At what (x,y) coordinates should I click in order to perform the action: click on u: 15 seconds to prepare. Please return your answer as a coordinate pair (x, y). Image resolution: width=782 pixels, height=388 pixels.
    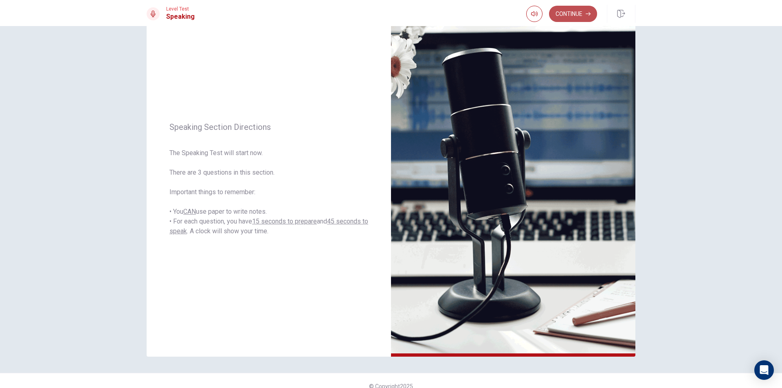
    Looking at the image, I should click on (284, 221).